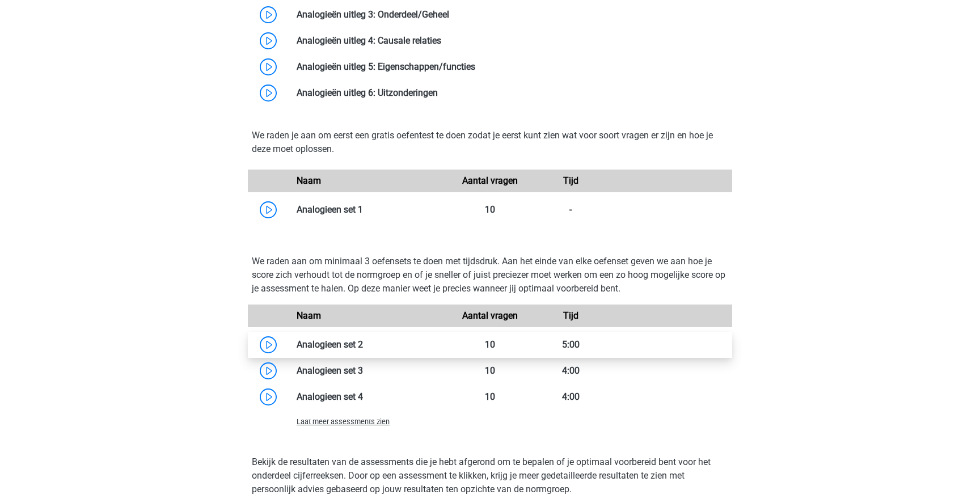  What do you see at coordinates (510, 93) in the screenshot?
I see `div: Analogieën uitleg 6: Uitzonderingen` at bounding box center [510, 93].